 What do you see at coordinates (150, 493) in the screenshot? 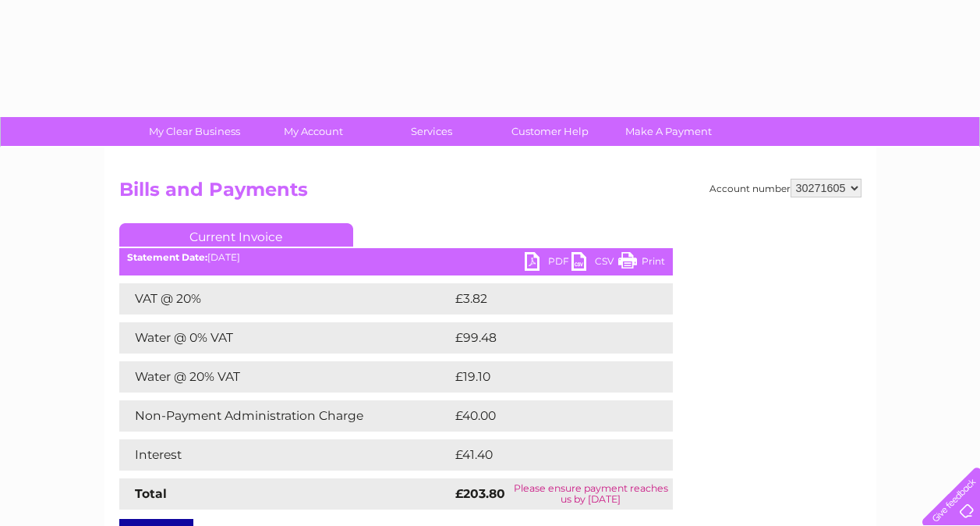
I see `strong: Total` at bounding box center [150, 493].